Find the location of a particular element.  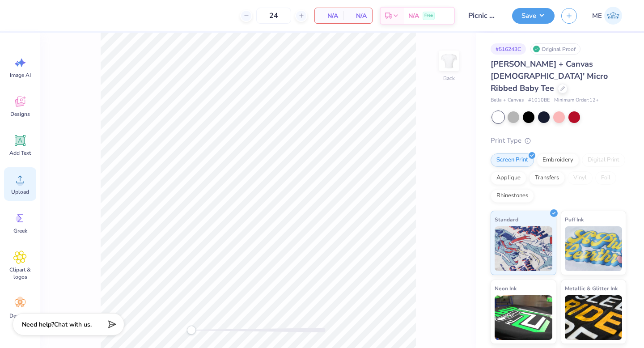

a: ME is located at coordinates (607, 16).